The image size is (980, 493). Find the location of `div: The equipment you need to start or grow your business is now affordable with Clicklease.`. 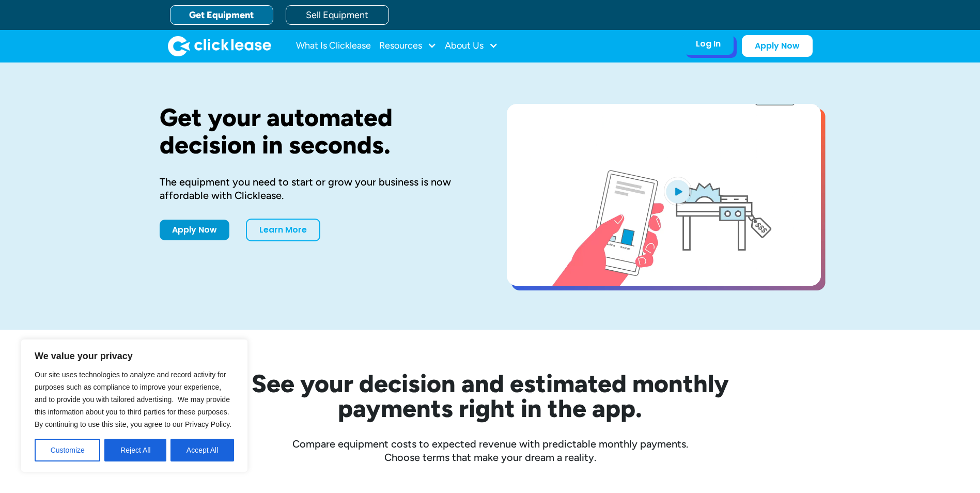

div: The equipment you need to start or grow your business is now affordable with Clicklease. is located at coordinates (317, 188).